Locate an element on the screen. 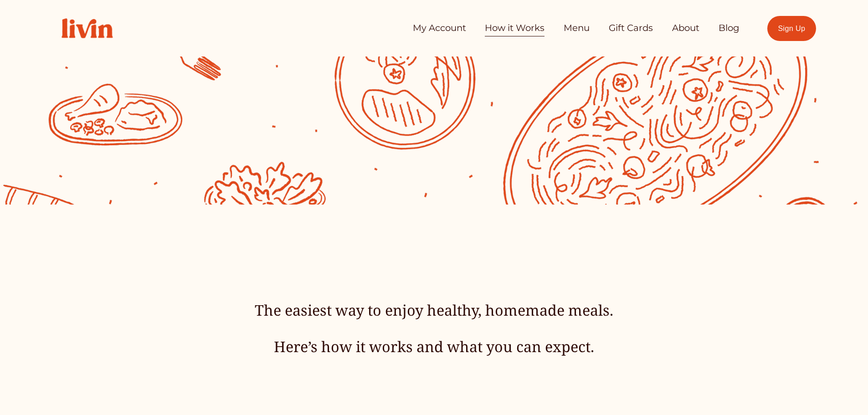 The image size is (868, 415). a: Gift Cards is located at coordinates (631, 29).